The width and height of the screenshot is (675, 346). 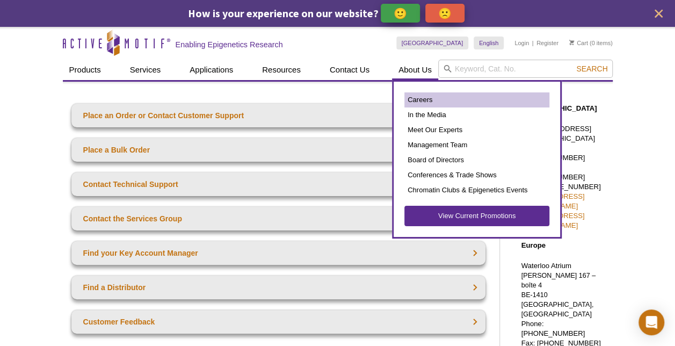 I want to click on a: Find a Distributor, so click(x=278, y=287).